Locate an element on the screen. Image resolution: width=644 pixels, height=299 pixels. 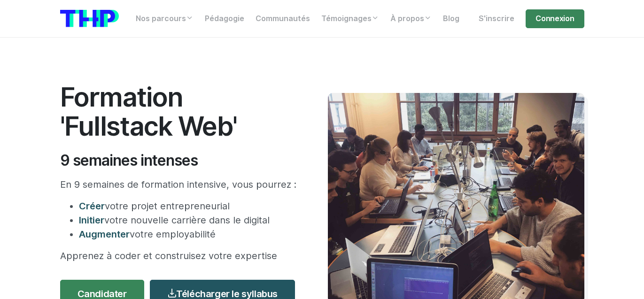
a: S'inscrire is located at coordinates (496, 19).